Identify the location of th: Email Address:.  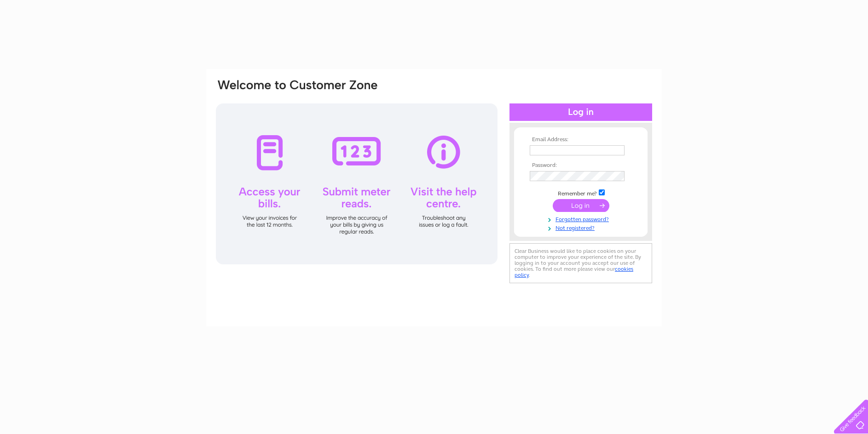
(581, 140).